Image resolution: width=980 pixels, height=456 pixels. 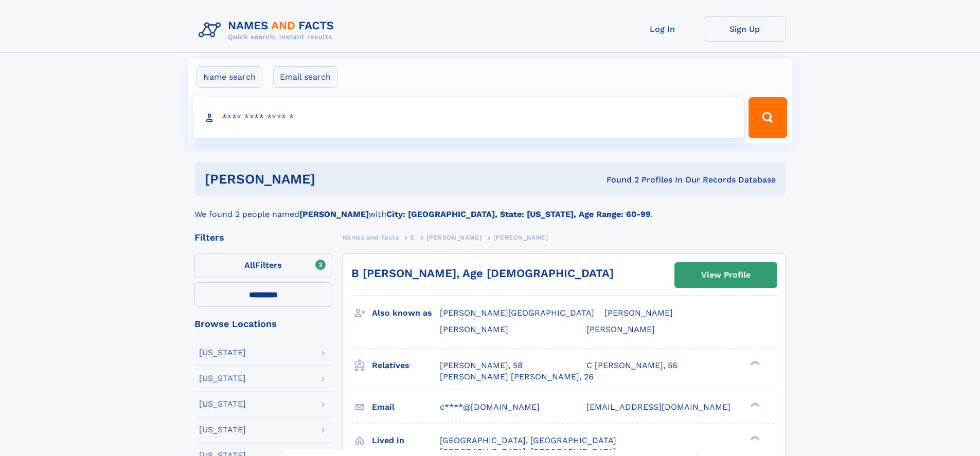 I want to click on label: Filters, so click(x=263, y=266).